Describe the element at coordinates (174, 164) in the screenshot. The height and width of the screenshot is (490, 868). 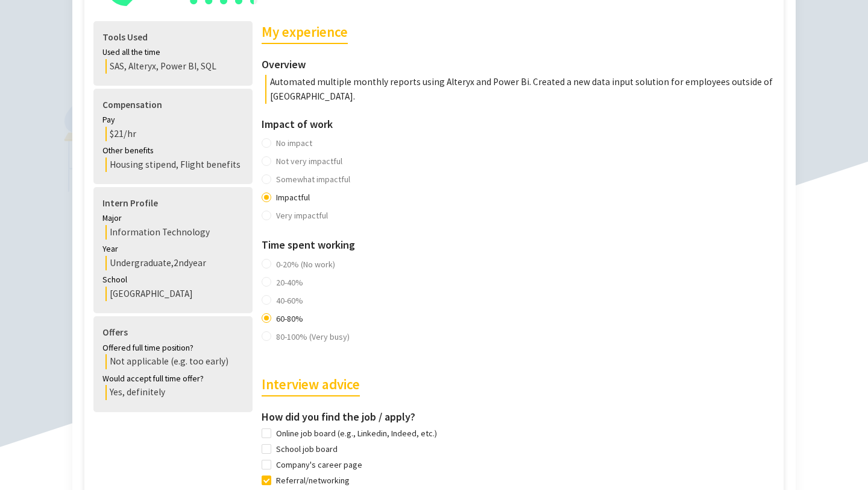
I see `div: Housing stipend, Flight benefits` at that location.